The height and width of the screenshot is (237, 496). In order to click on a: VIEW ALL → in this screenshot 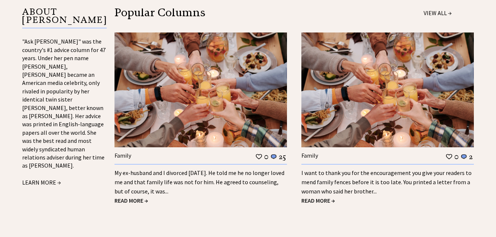, I will do `click(438, 13)`.